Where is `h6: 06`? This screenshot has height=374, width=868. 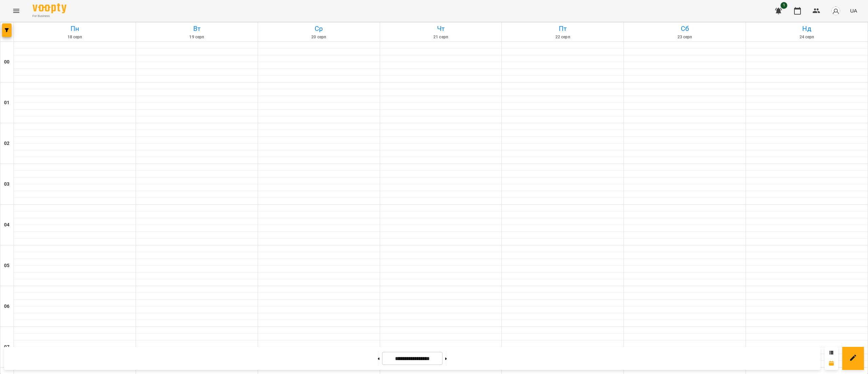
h6: 06 is located at coordinates (7, 306).